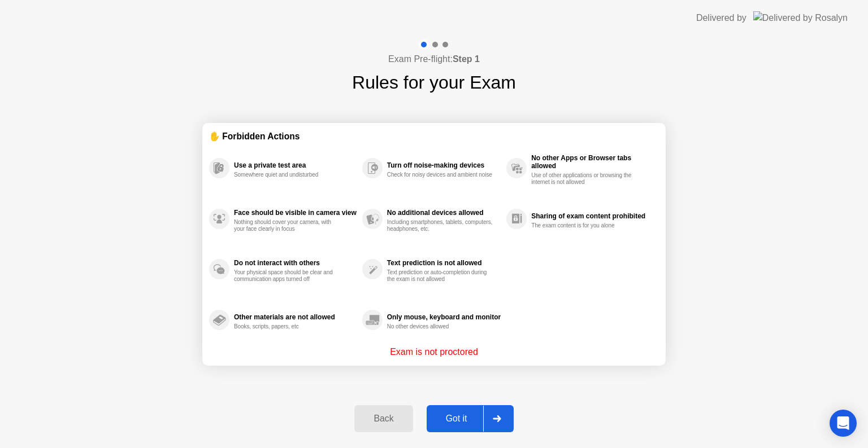 This screenshot has height=448, width=868. What do you see at coordinates (721, 18) in the screenshot?
I see `div: Delivered by` at bounding box center [721, 18].